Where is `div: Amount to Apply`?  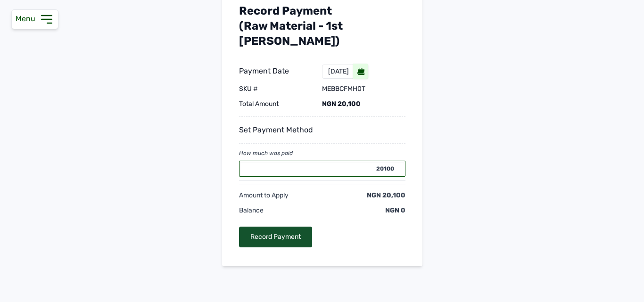 div: Amount to Apply is located at coordinates (280, 196).